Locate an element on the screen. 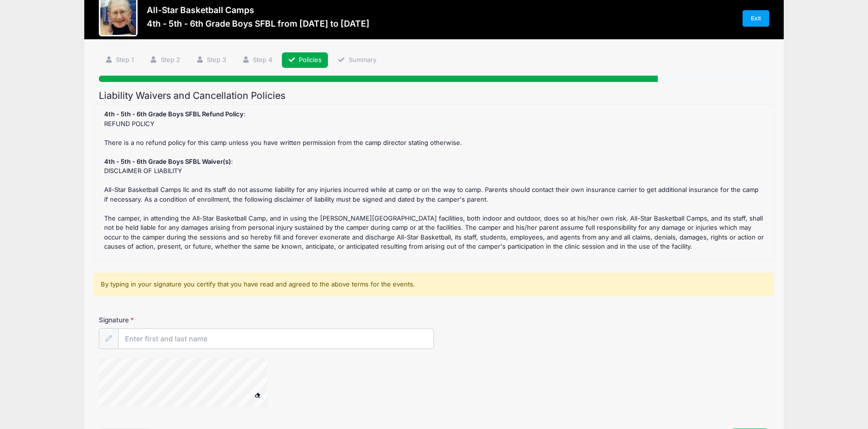  input: Enter first and last name is located at coordinates (276, 338).